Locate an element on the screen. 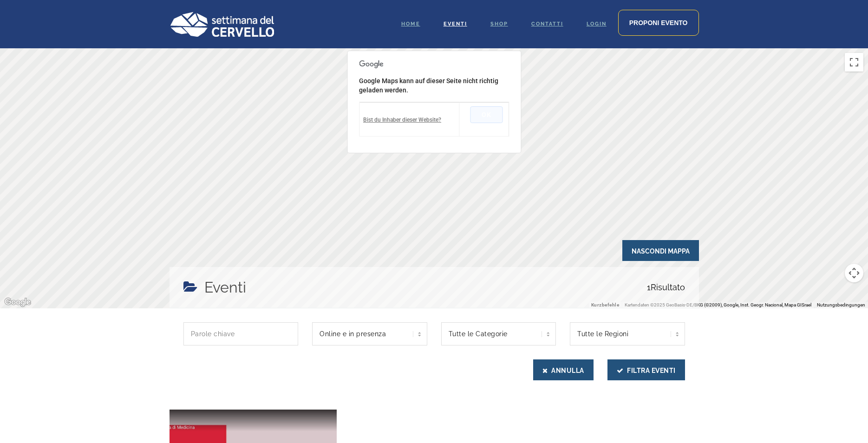  img: Logo is located at coordinates (221, 24).